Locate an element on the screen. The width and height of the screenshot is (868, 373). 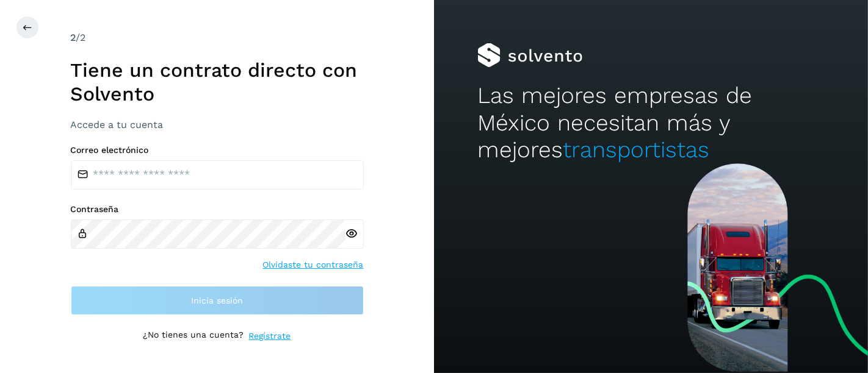
label: Correo electrónico is located at coordinates (217, 150).